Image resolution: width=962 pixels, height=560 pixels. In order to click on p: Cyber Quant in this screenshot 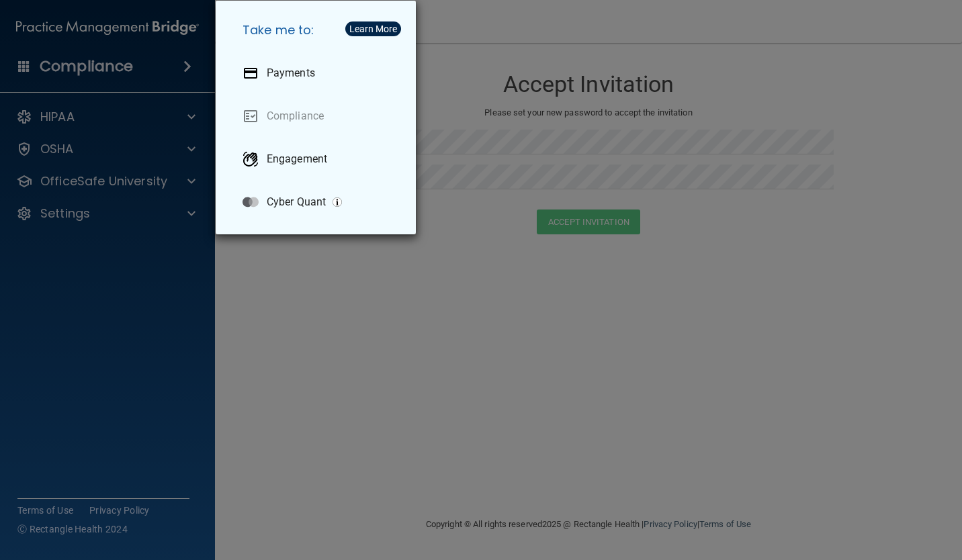, I will do `click(296, 202)`.